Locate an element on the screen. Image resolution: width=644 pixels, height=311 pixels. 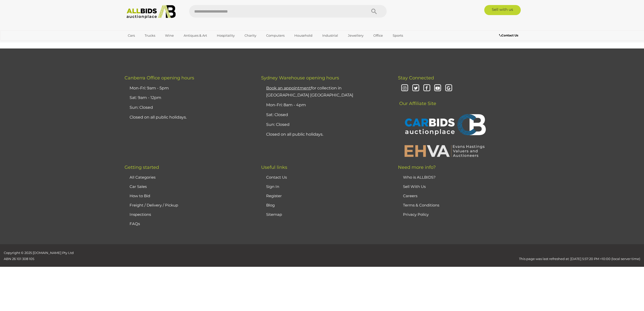
img: Allbids.com.au is located at coordinates (151, 12).